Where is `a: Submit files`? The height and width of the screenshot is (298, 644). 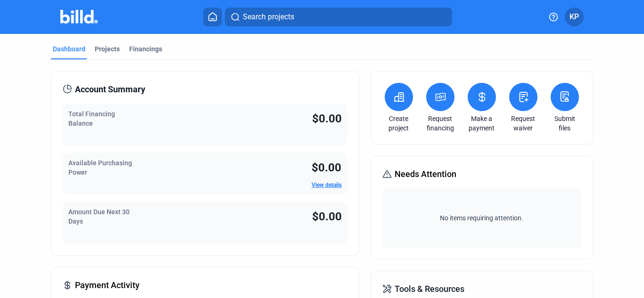 a: Submit files is located at coordinates (565, 123).